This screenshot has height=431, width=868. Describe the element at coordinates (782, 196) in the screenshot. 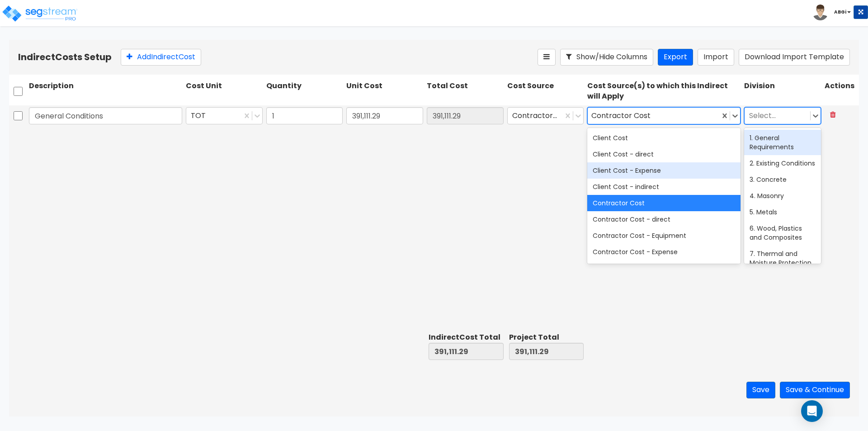

I see `div: 4. Masonry` at that location.